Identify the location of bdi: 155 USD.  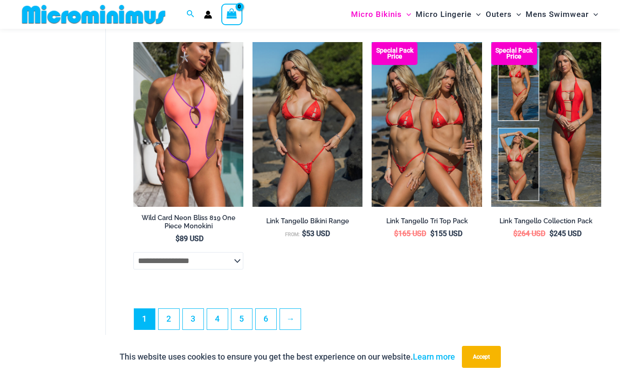
(446, 234).